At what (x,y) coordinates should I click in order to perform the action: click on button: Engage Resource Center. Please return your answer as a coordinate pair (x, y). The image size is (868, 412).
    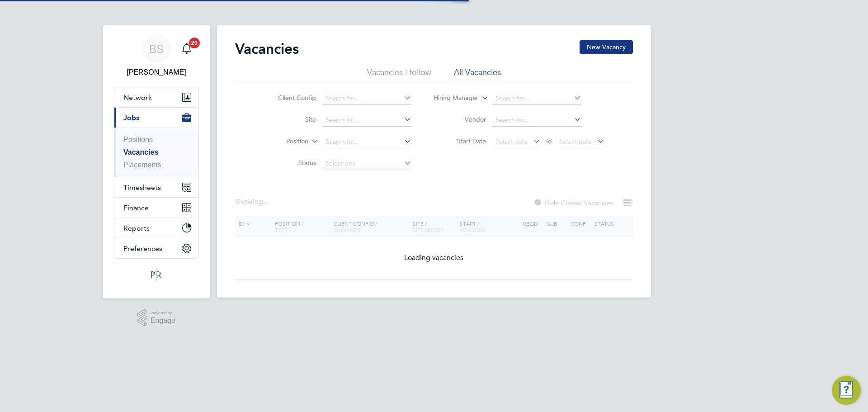
    Looking at the image, I should click on (846, 390).